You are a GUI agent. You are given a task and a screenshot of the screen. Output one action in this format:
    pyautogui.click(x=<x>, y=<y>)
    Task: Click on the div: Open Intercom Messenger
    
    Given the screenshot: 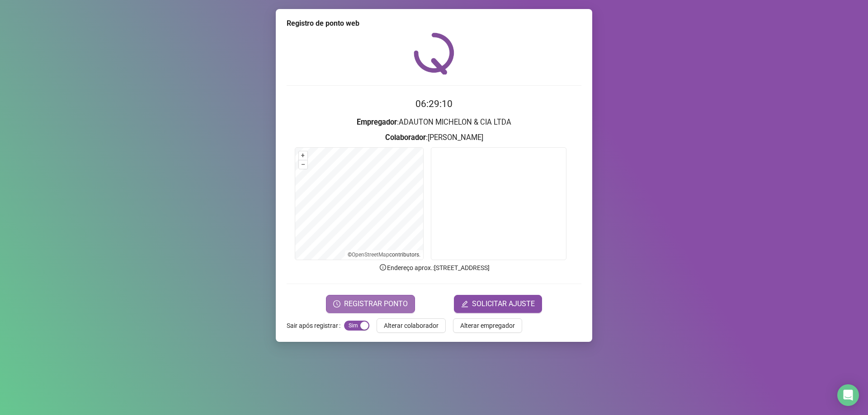 What is the action you would take?
    pyautogui.click(x=848, y=395)
    